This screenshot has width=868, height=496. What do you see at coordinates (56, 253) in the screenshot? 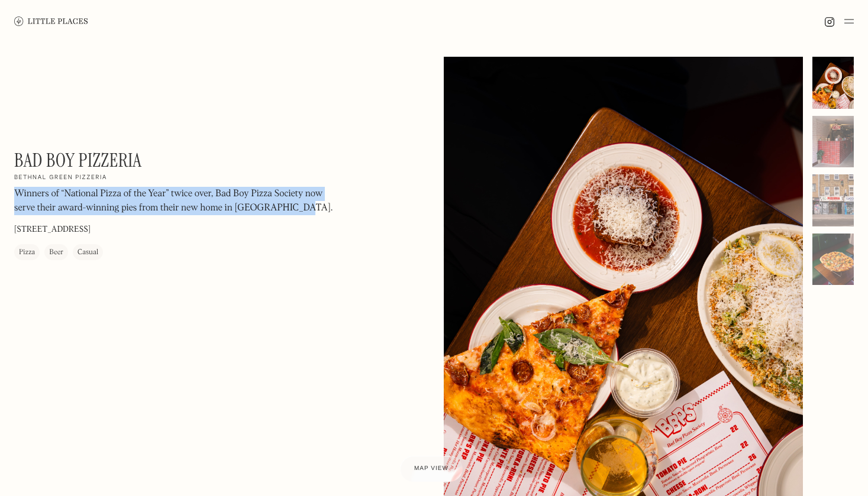
I see `div: Beer` at bounding box center [56, 253].